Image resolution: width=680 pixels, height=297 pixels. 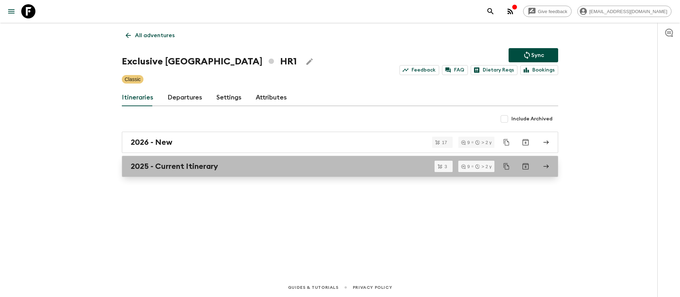 I want to click on span: 3, so click(x=445, y=166).